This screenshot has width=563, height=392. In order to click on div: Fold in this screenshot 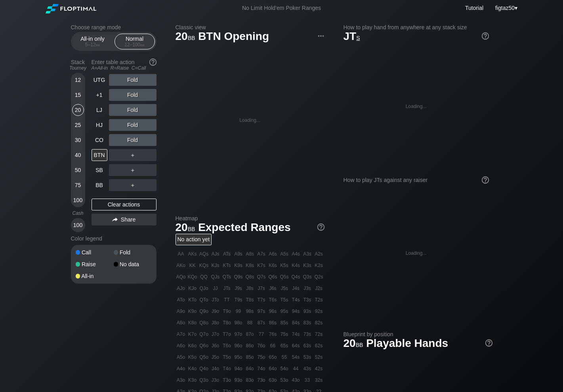, I will do `click(133, 140)`.